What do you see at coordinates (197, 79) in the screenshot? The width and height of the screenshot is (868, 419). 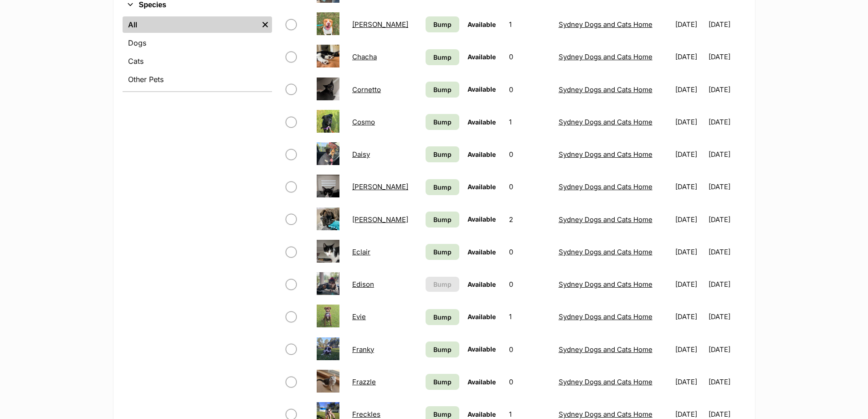 I see `a: Other Pets` at bounding box center [197, 79].